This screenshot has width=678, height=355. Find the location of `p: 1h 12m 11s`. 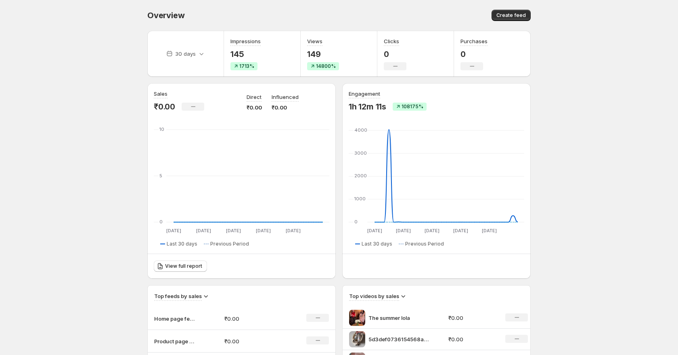

p: 1h 12m 11s is located at coordinates (367, 107).